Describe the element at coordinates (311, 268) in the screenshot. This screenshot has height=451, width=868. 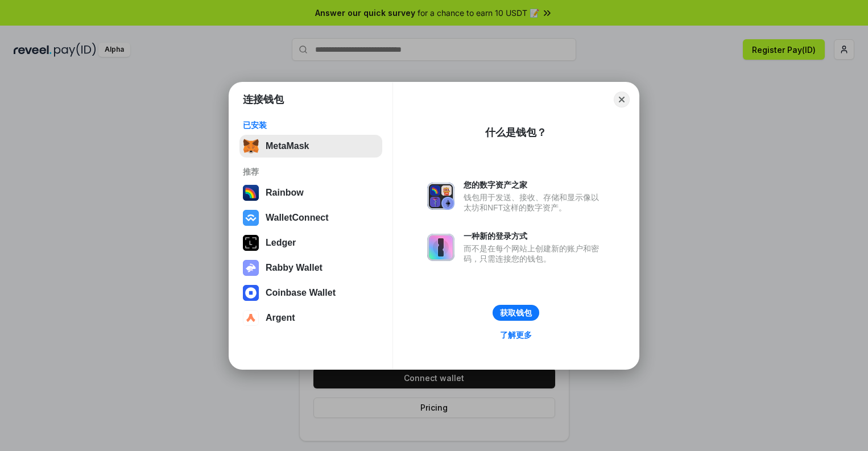
I see `button: Rabby Wallet` at that location.